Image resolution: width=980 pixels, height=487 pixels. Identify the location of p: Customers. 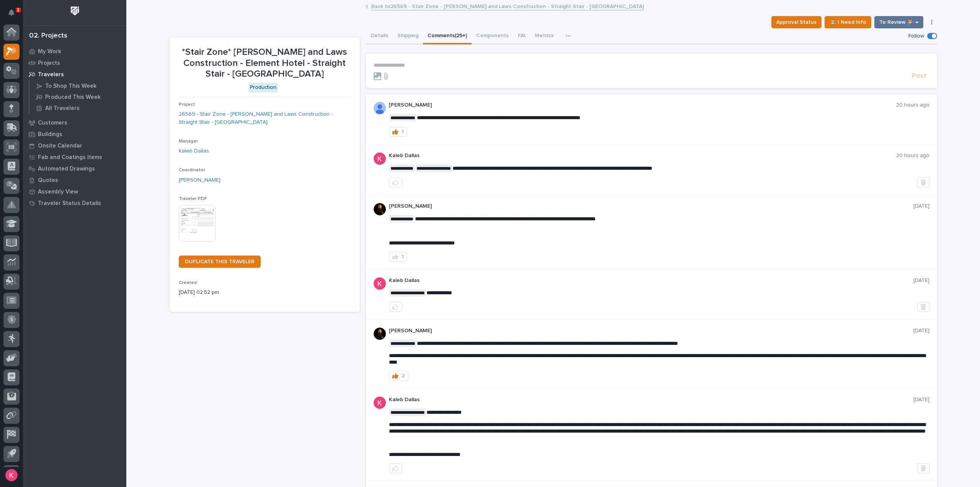
(52, 123).